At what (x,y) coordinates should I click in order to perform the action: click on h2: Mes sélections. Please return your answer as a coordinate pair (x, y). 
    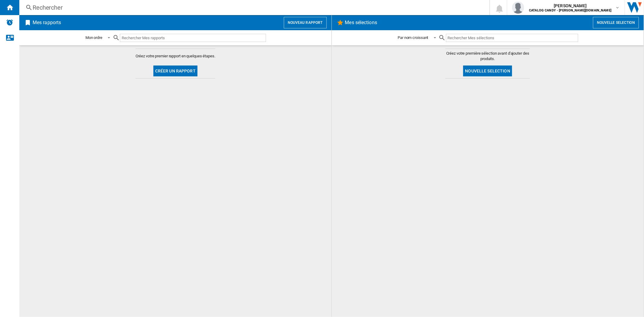
    Looking at the image, I should click on (361, 23).